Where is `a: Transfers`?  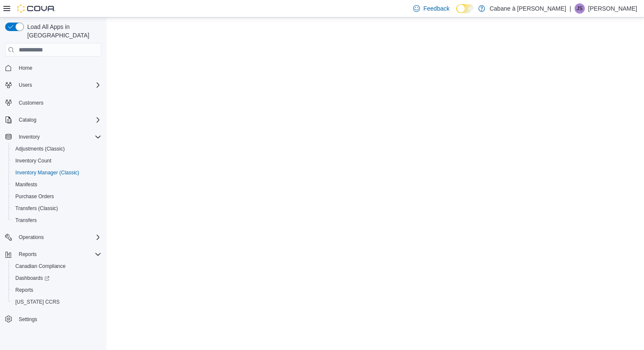
a: Transfers is located at coordinates (26, 221).